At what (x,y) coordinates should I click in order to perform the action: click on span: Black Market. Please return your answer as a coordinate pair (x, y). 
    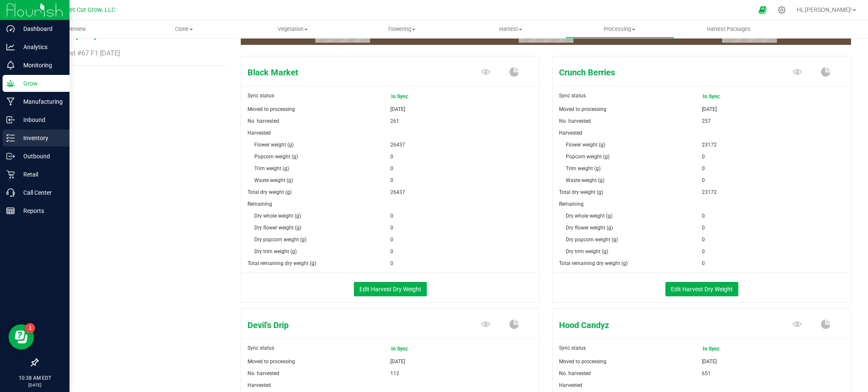
    Looking at the image, I should click on (340, 72).